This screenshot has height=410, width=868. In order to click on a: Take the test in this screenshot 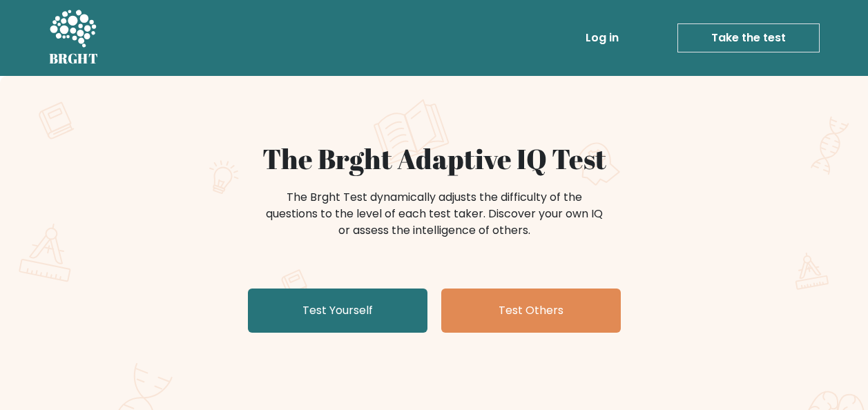, I will do `click(749, 38)`.